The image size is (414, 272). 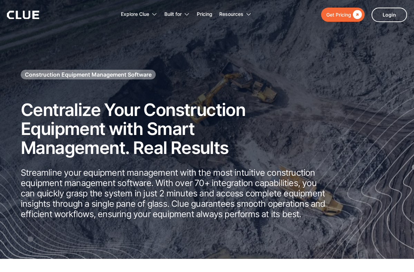 What do you see at coordinates (173, 14) in the screenshot?
I see `div: Built for` at bounding box center [173, 14].